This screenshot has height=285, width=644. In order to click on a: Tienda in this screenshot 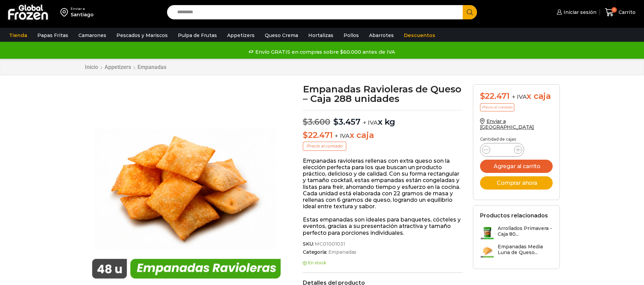, I will do `click(18, 36)`.